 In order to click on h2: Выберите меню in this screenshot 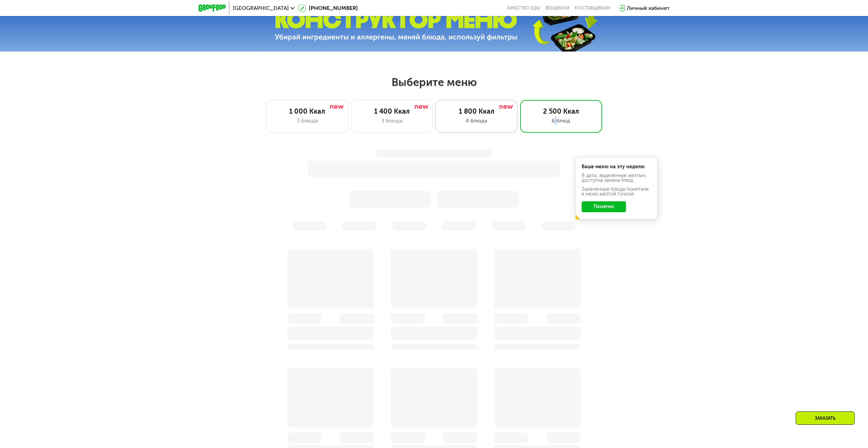, I will do `click(434, 82)`.